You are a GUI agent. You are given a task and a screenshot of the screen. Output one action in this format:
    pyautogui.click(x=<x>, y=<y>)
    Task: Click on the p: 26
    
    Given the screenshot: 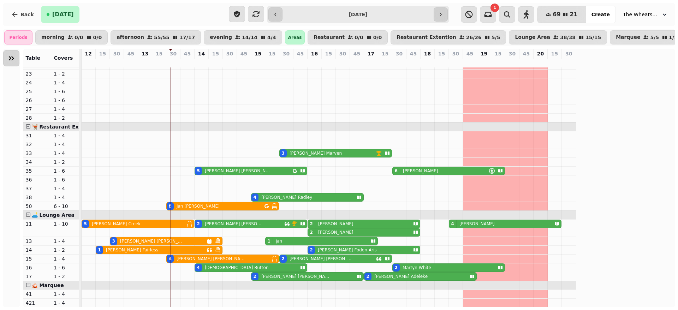 What is the action you would take?
    pyautogui.click(x=37, y=100)
    